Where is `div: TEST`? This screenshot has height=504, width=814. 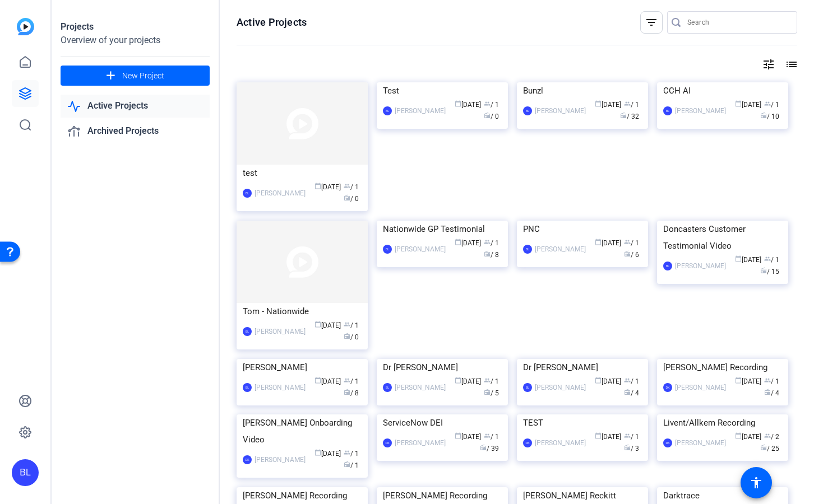 div: TEST is located at coordinates (583, 423).